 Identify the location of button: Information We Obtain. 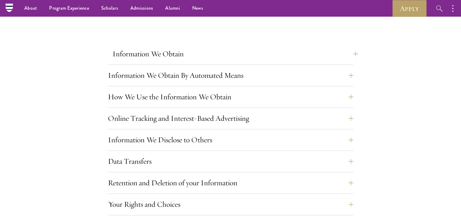
(235, 54).